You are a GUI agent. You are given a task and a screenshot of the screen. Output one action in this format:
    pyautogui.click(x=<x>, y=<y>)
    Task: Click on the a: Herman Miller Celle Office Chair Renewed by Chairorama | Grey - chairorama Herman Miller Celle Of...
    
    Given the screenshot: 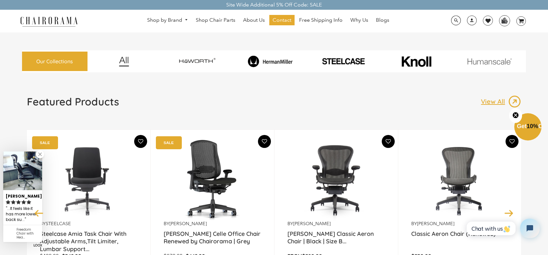 What is the action you would take?
    pyautogui.click(x=212, y=180)
    